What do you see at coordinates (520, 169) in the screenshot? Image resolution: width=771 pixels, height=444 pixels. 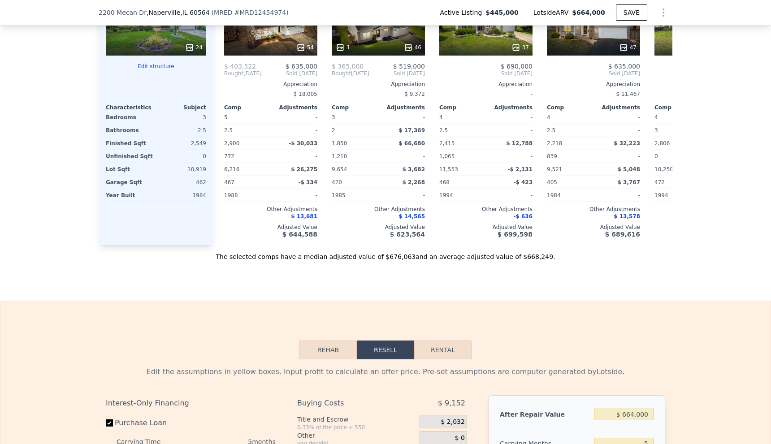 I see `span: -$ 2,131` at bounding box center [520, 169].